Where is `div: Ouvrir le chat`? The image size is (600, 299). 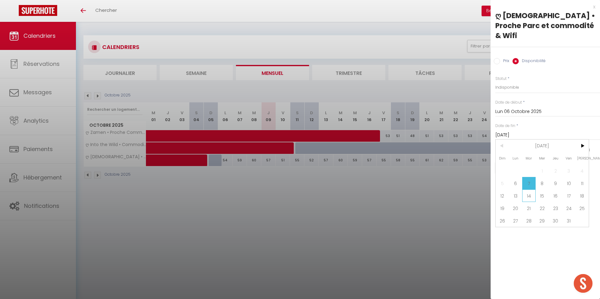 div: Ouvrir le chat is located at coordinates (583, 284).